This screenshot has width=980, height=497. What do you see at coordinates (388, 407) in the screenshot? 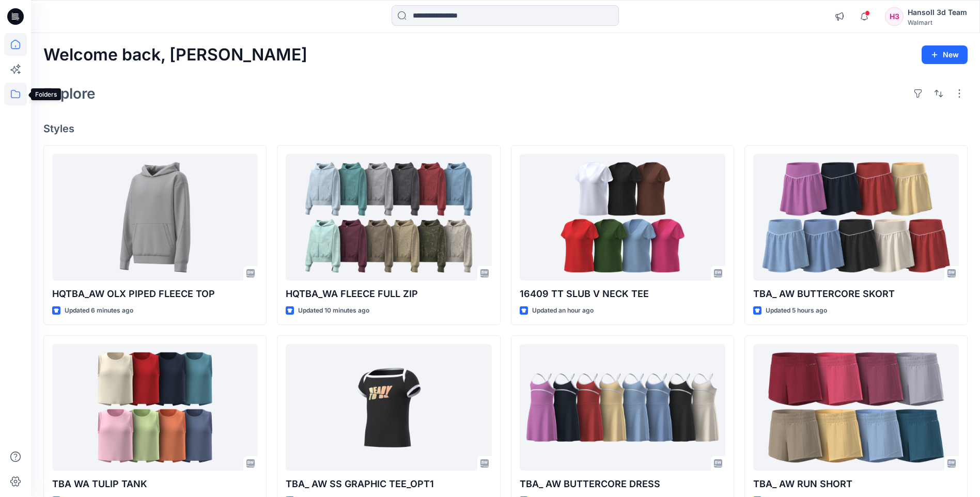
I see `a: TBA_ AW SS GRAPHIC TEE_OPT1` at bounding box center [388, 407].